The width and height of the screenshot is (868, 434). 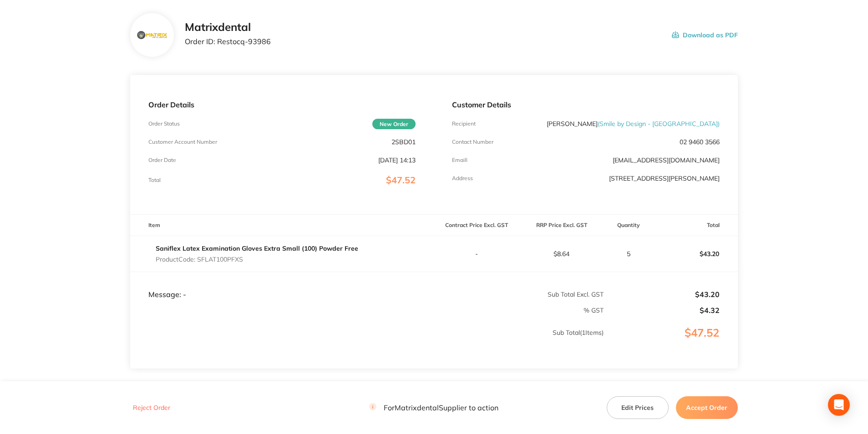 What do you see at coordinates (699, 142) in the screenshot?
I see `p: 02 9460 3566` at bounding box center [699, 142].